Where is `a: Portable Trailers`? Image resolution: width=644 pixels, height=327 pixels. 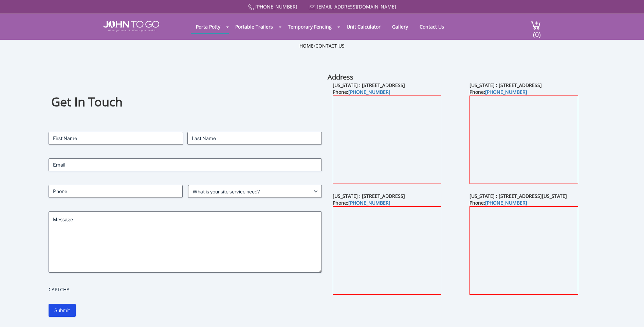 a: Portable Trailers is located at coordinates (254, 26).